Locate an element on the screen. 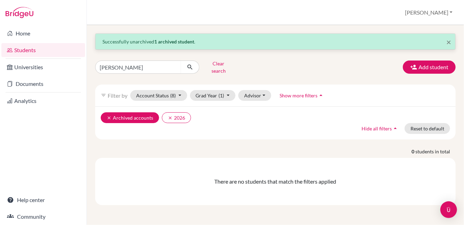  button: Show more filtersarrow_drop_up is located at coordinates (302, 95).